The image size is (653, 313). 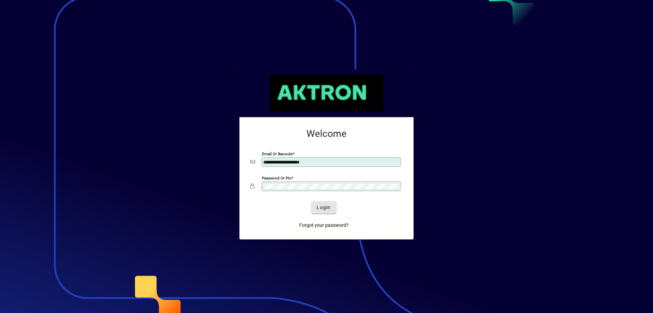 I want to click on mat-label: Password or Pin, so click(x=277, y=178).